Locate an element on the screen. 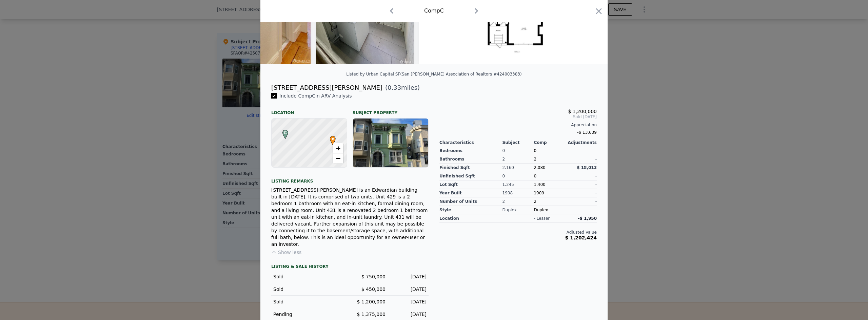 Image resolution: width=868 pixels, height=320 pixels. div: 2,160 is located at coordinates (518, 168).